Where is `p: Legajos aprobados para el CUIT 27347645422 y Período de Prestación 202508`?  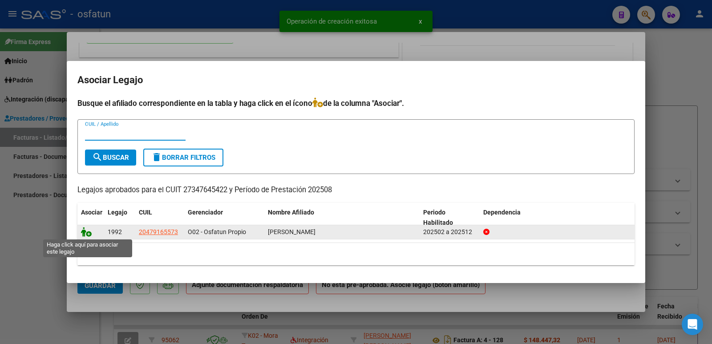
p: Legajos aprobados para el CUIT 27347645422 y Período de Prestación 202508 is located at coordinates (356, 190).